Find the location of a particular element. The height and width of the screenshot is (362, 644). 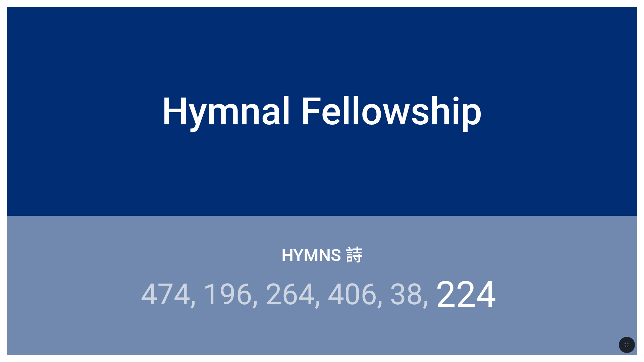

li: 406 is located at coordinates (355, 294).